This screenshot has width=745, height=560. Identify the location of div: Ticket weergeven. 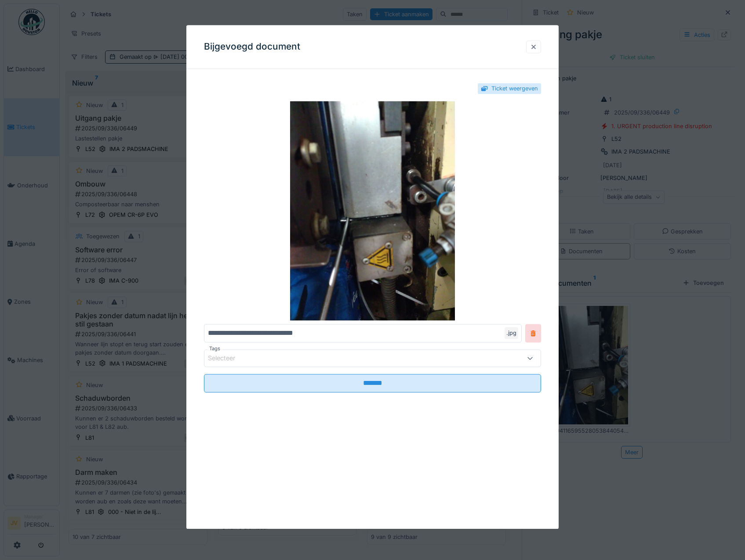
(514, 88).